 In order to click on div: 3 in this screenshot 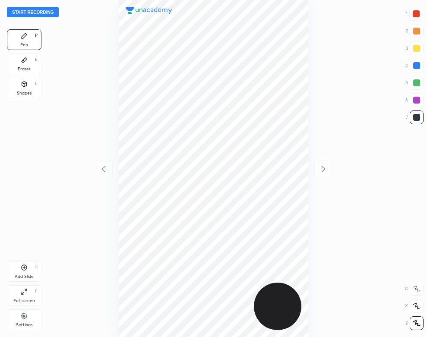, I will do `click(415, 48)`.